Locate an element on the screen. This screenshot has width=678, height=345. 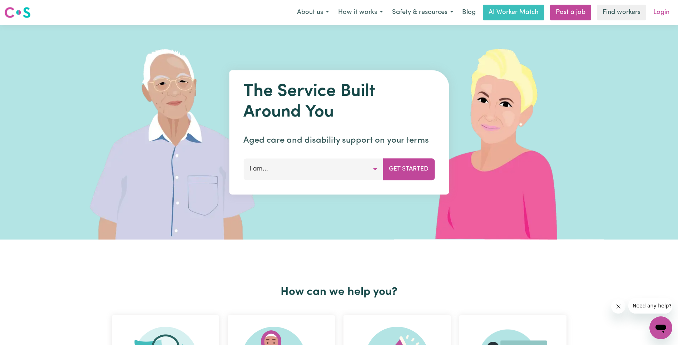
span: Need any help? is located at coordinates (24, 8).